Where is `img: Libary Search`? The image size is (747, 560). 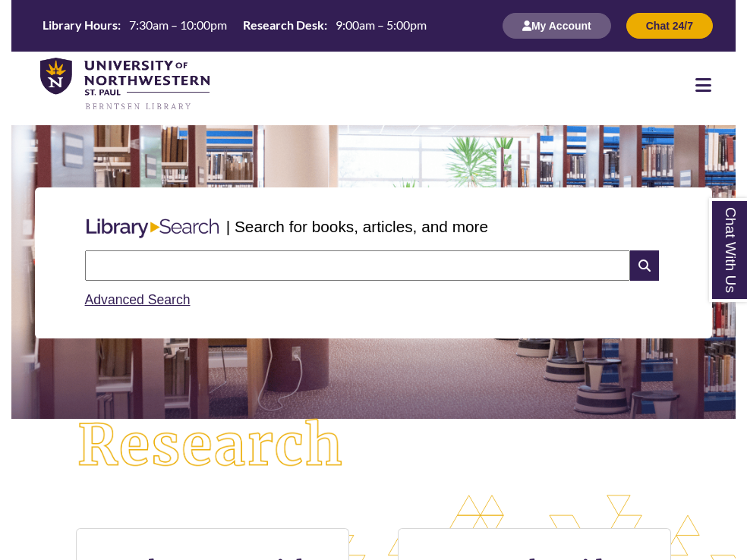
img: Libary Search is located at coordinates (153, 228).